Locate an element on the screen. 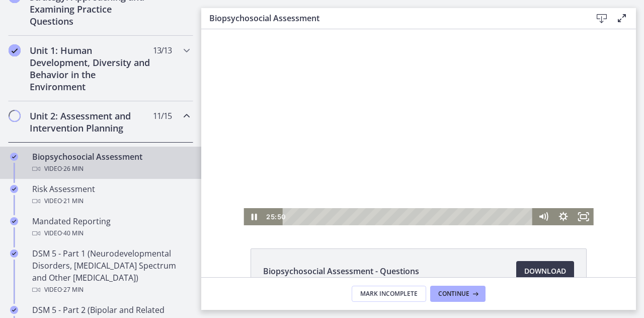  h2: Unit 1: Human Development, Diversity and Behavior in the Environment is located at coordinates (91, 68).